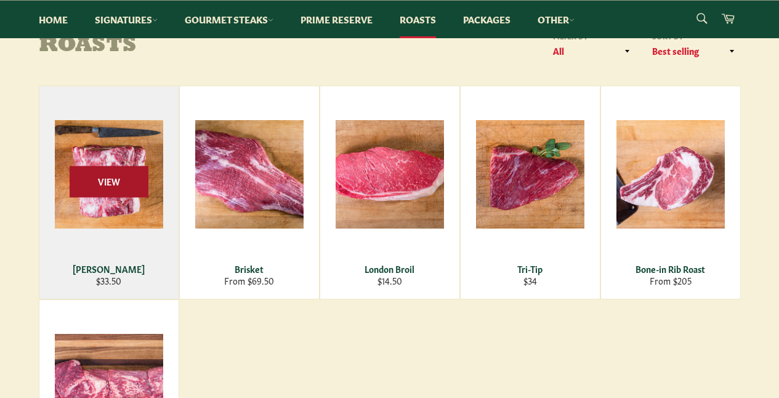 The width and height of the screenshot is (779, 398). What do you see at coordinates (389, 280) in the screenshot?
I see `div: $14.50` at bounding box center [389, 280].